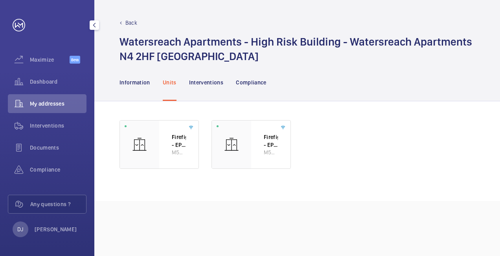  What do you see at coordinates (271, 141) in the screenshot?
I see `p: Firefighter - EPL Passenger Lift No 1 3-40` at bounding box center [271, 141].